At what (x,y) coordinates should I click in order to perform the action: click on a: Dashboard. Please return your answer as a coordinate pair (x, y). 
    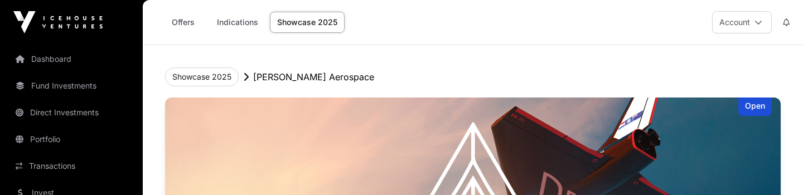
    Looking at the image, I should click on (71, 59).